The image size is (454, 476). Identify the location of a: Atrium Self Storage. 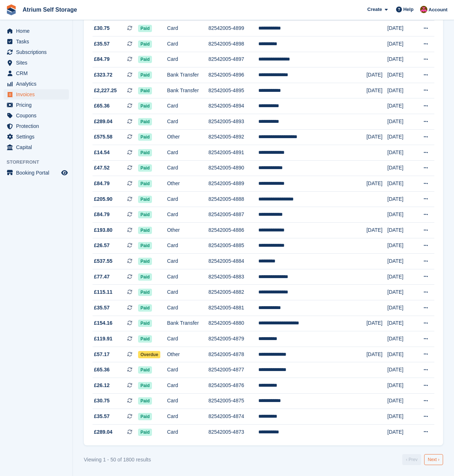
(49, 10).